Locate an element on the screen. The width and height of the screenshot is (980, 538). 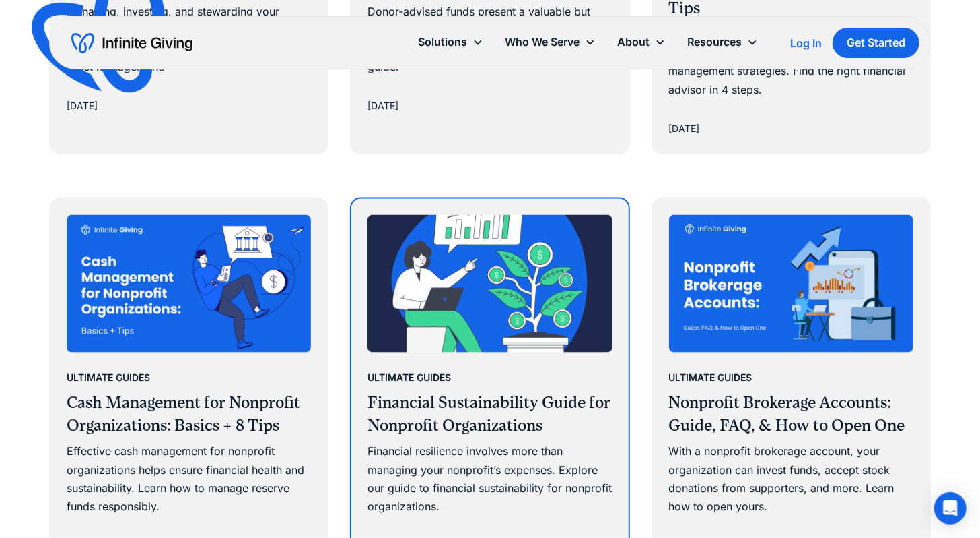
div: Open Intercom Messenger is located at coordinates (951, 508).